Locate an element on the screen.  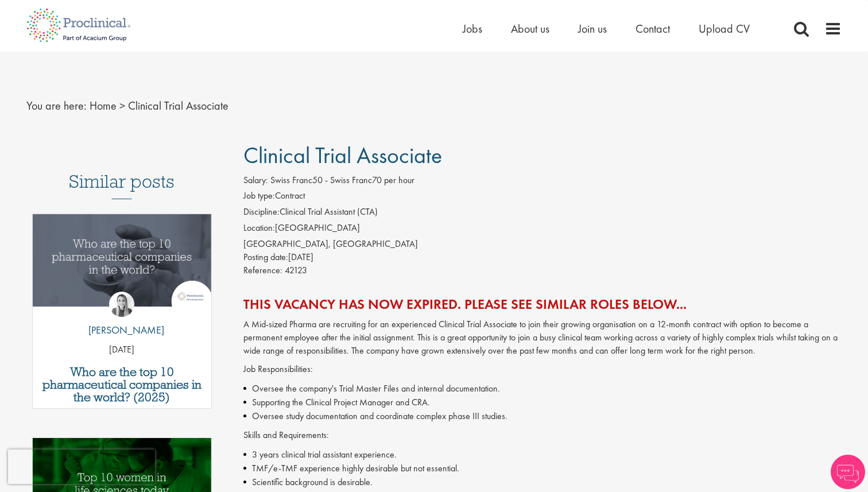
img: Top 10 pharmaceutical companies in the world 2025 is located at coordinates (122, 260).